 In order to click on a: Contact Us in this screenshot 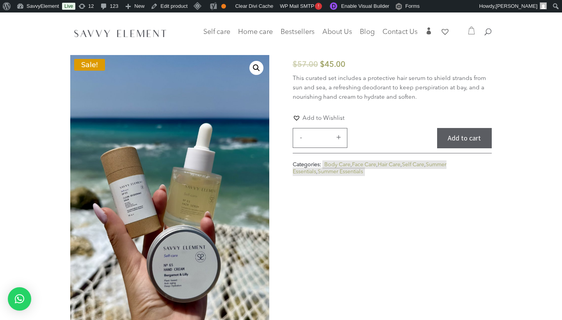, I will do `click(400, 35)`.